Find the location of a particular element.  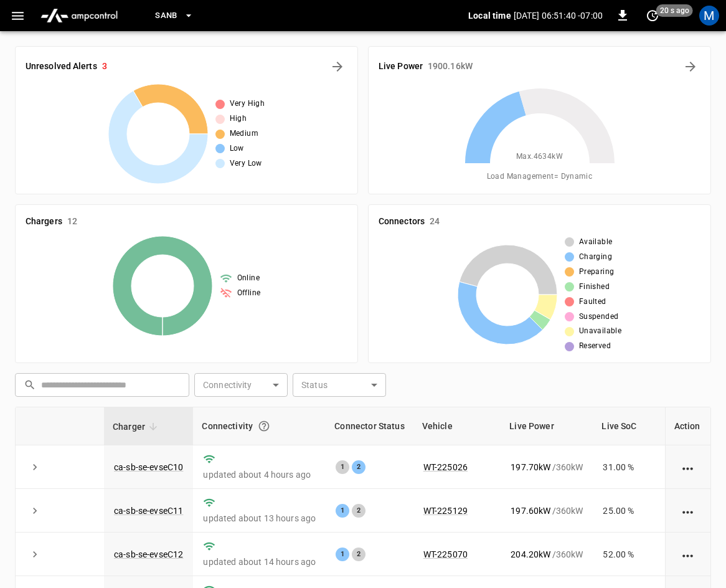

span: Very Low is located at coordinates (246, 164).